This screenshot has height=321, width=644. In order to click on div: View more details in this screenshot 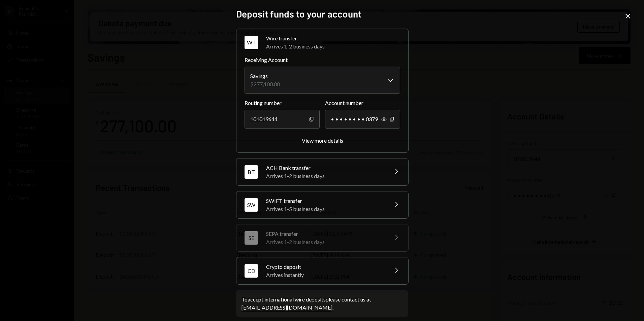, I will do `click(322, 140)`.